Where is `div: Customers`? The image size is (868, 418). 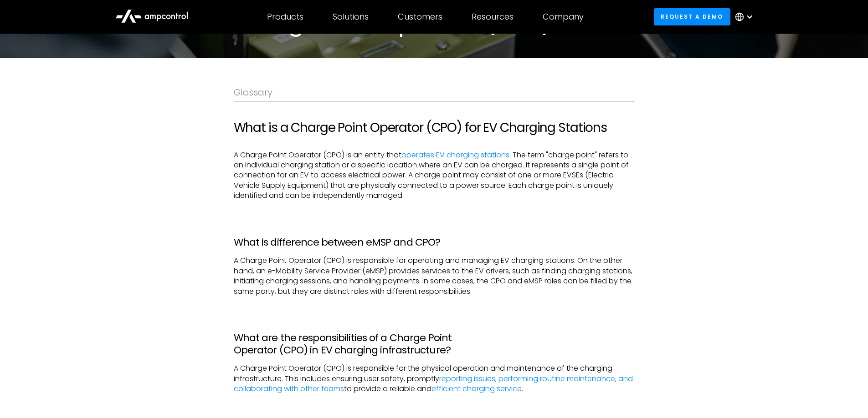 div: Customers is located at coordinates (420, 17).